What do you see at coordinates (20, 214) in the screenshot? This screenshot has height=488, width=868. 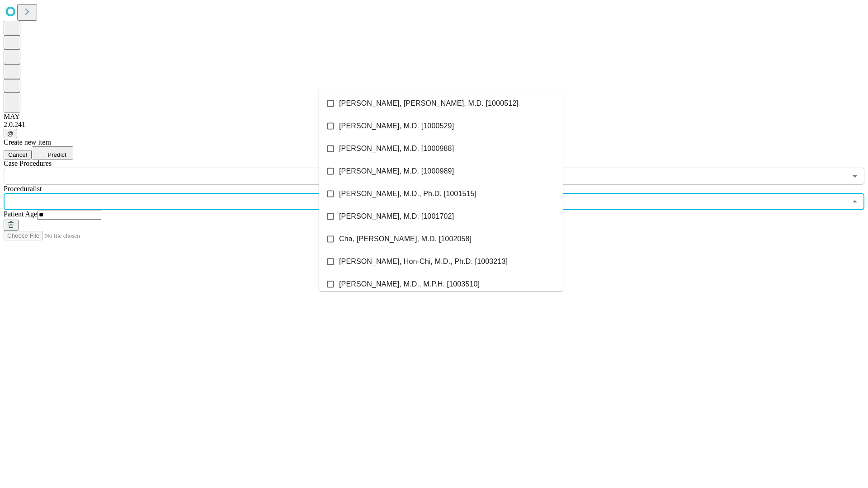 I see `span: Patient Age` at bounding box center [20, 214].